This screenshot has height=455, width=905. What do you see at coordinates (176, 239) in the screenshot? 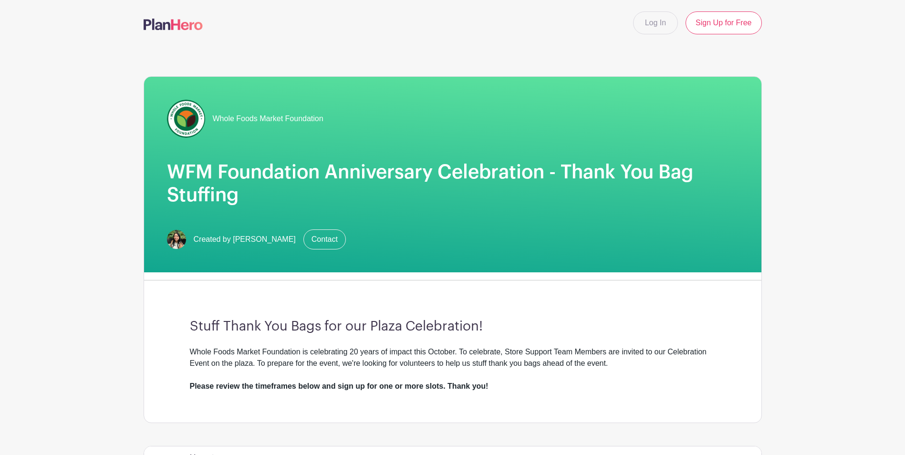
I see `img: mireya.jpg` at bounding box center [176, 239].